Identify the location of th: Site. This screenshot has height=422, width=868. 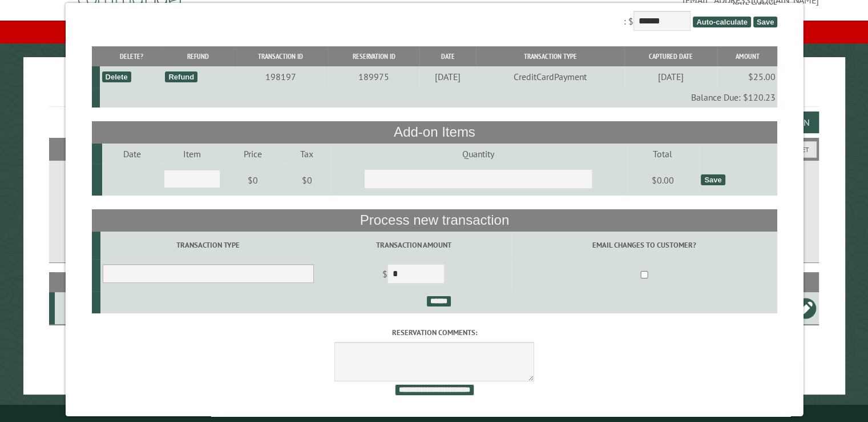
(77, 282).